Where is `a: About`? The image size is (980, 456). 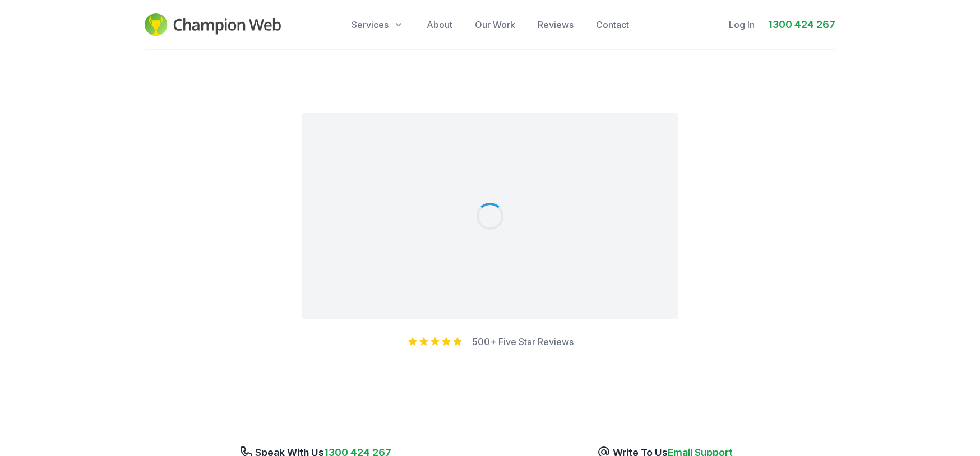
a: About is located at coordinates (439, 25).